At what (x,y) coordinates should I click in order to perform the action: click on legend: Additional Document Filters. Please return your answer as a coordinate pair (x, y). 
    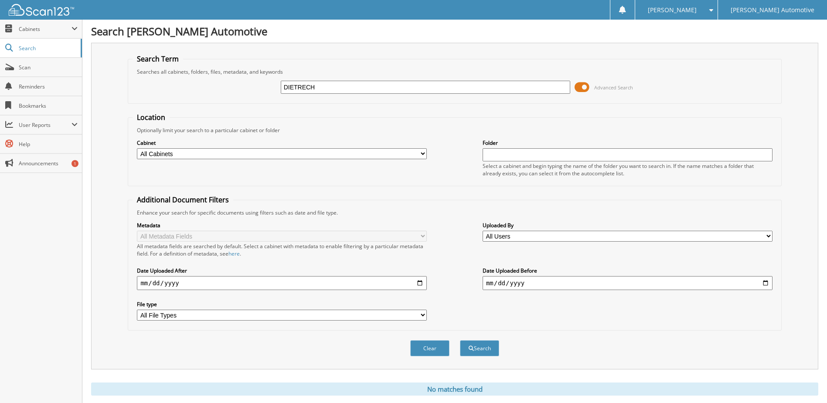
    Looking at the image, I should click on (183, 200).